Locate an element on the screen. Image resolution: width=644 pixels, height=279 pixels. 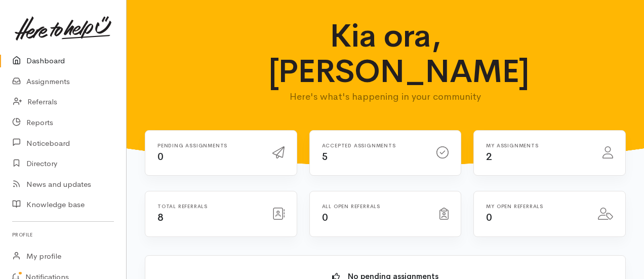
h6: Pending assignments is located at coordinates (208, 145).